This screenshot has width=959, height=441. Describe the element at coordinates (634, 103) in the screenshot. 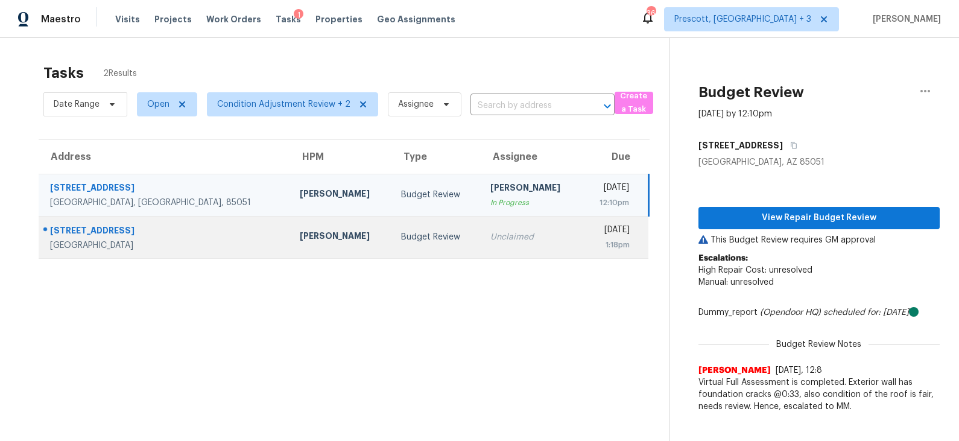

I see `button: Create a Task` at that location.